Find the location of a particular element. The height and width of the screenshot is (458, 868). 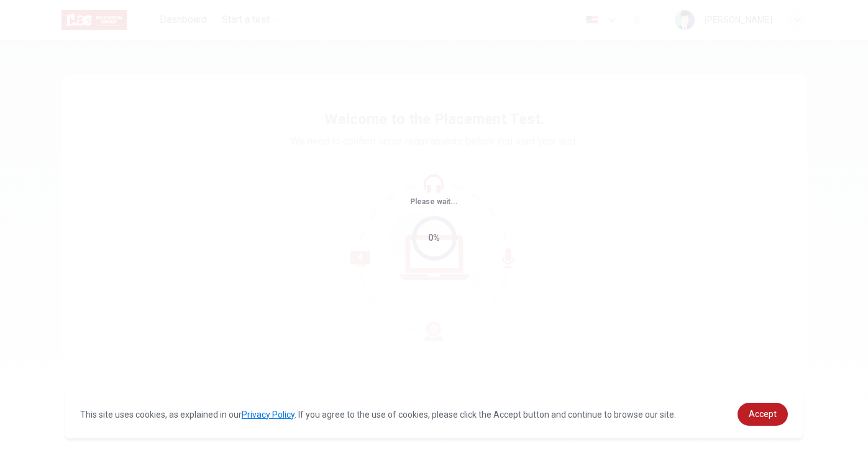

span: This site uses cookies, as explained in our . If you agree to the use of cookies, please click th... is located at coordinates (378, 415).